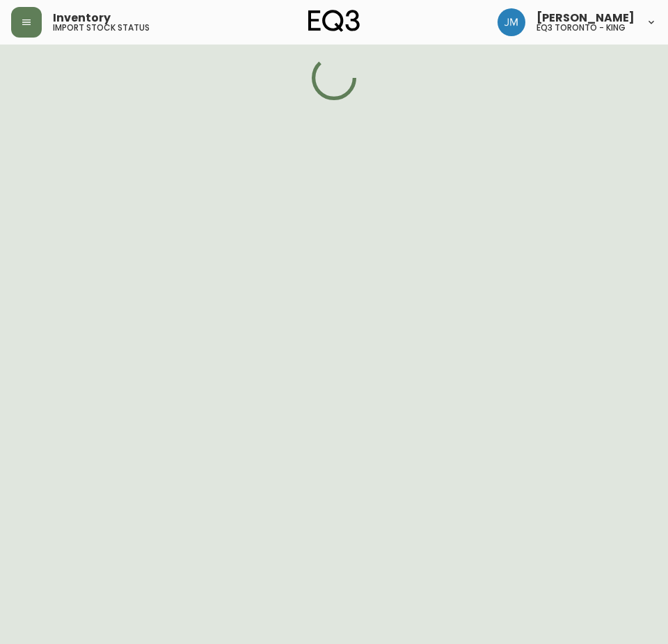  I want to click on h5: eq3 toronto - king, so click(581, 28).